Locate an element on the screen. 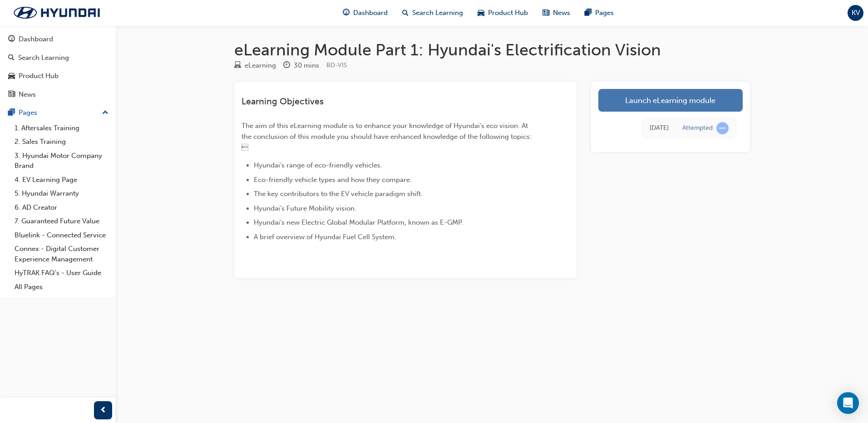 The width and height of the screenshot is (868, 423). div: Type is located at coordinates (255, 65).